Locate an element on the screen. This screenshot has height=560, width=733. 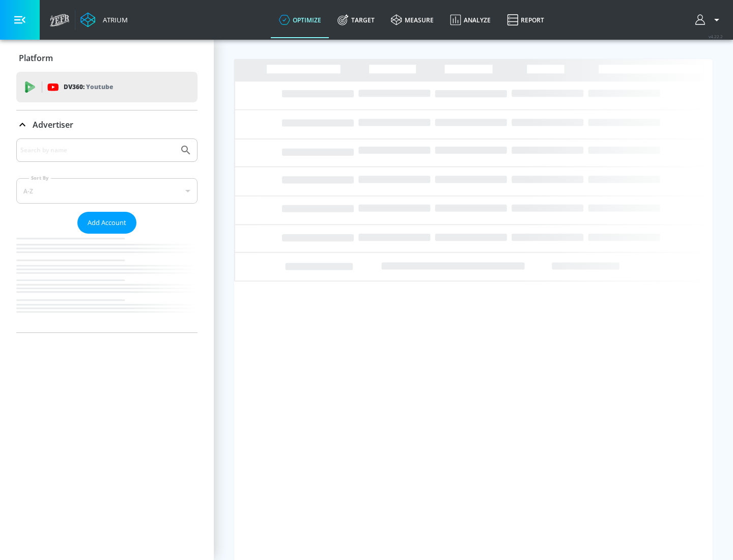
p: Platform is located at coordinates (36, 58).